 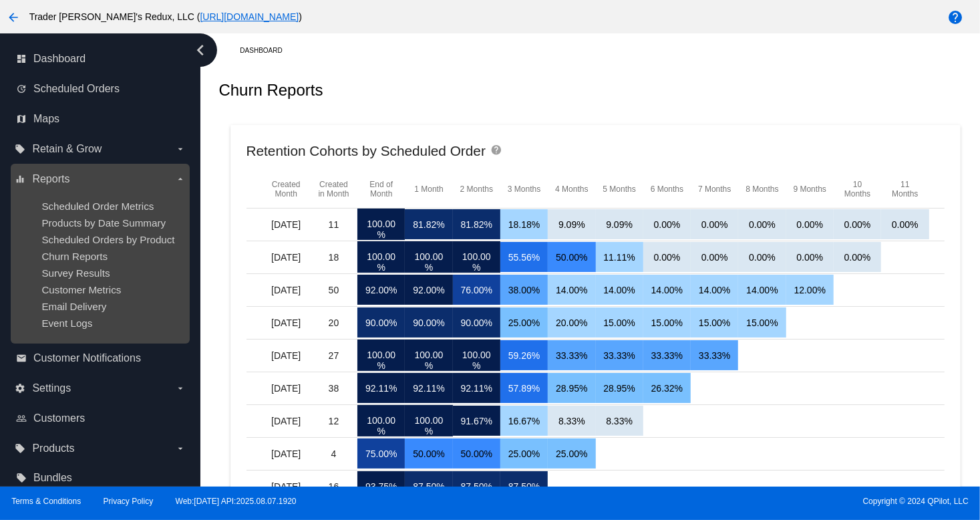 What do you see at coordinates (74, 306) in the screenshot?
I see `span: Email Delivery` at bounding box center [74, 306].